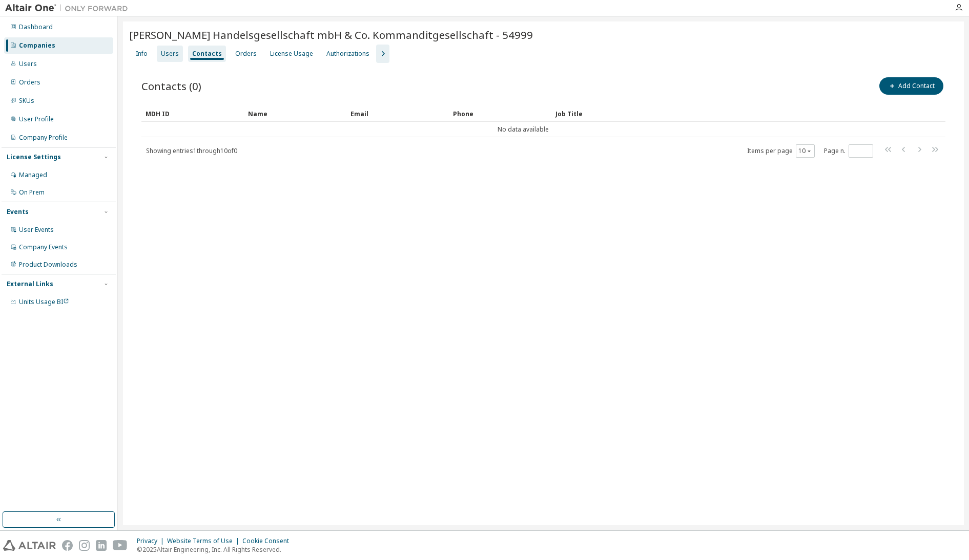  Describe the element at coordinates (780, 151) in the screenshot. I see `span: Items per page` at that location.